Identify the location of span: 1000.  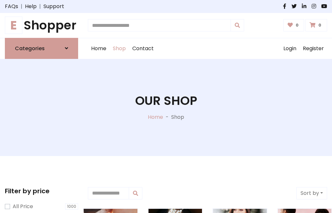
(72, 207).